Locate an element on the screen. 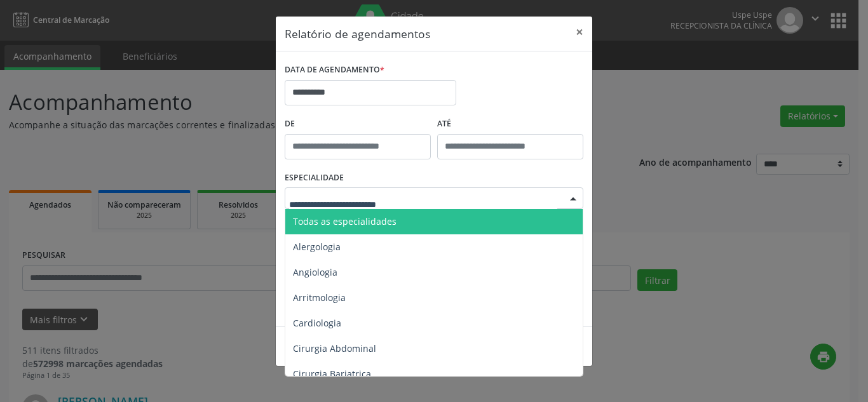 This screenshot has width=868, height=402. span: Cirurgia Abdominal is located at coordinates (334, 348).